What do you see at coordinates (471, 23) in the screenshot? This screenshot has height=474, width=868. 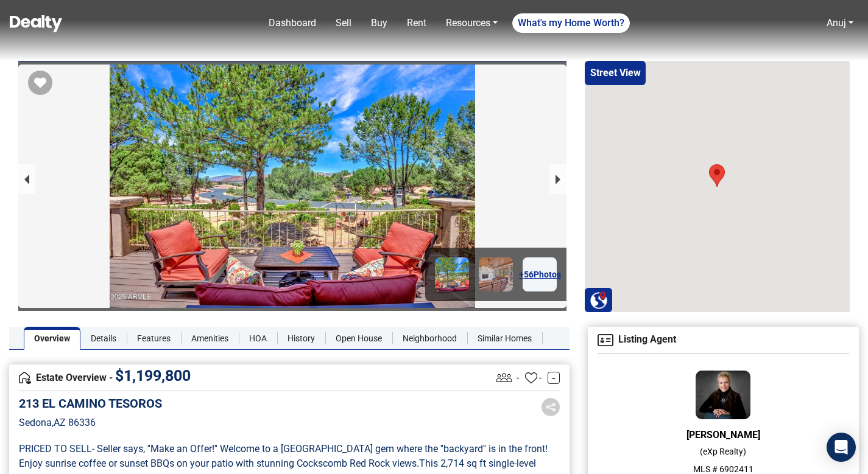 I see `a: Resources` at bounding box center [471, 23].